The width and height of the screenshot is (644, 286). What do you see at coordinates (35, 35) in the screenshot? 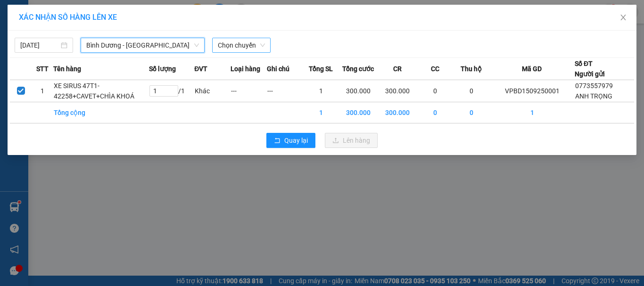
I see `img: logo.jpg` at bounding box center [35, 35].